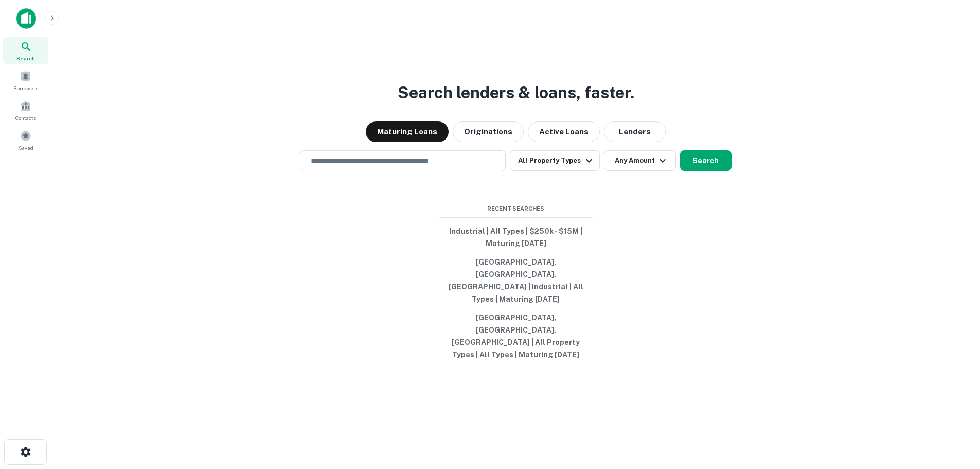 The width and height of the screenshot is (980, 469). Describe the element at coordinates (26, 88) in the screenshot. I see `span: Borrowers` at that location.